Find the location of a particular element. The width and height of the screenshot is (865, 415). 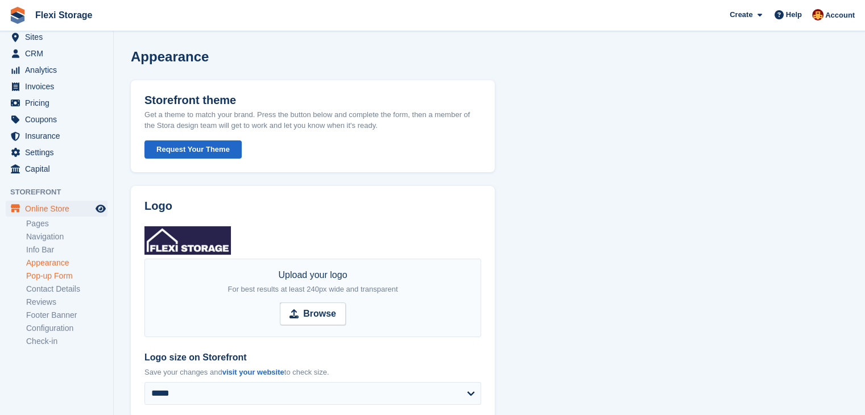

a: Reviews is located at coordinates (67, 302).